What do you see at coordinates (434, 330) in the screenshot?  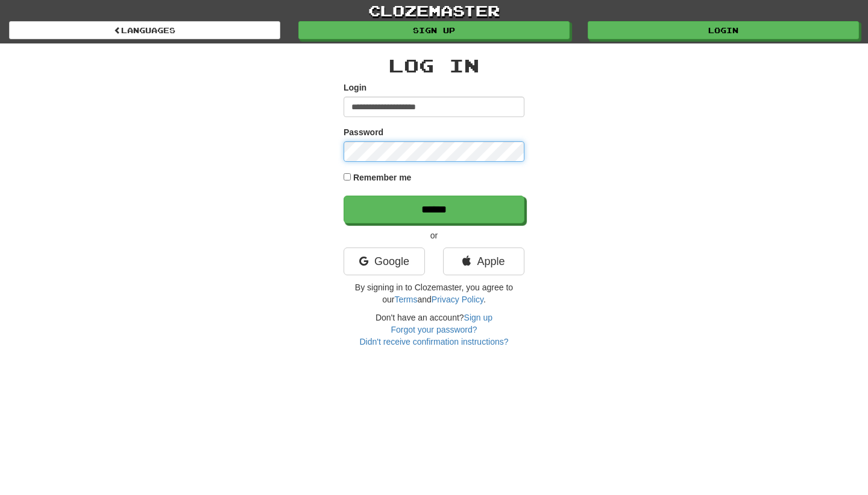 I see `div: Don't have an account?` at bounding box center [434, 330].